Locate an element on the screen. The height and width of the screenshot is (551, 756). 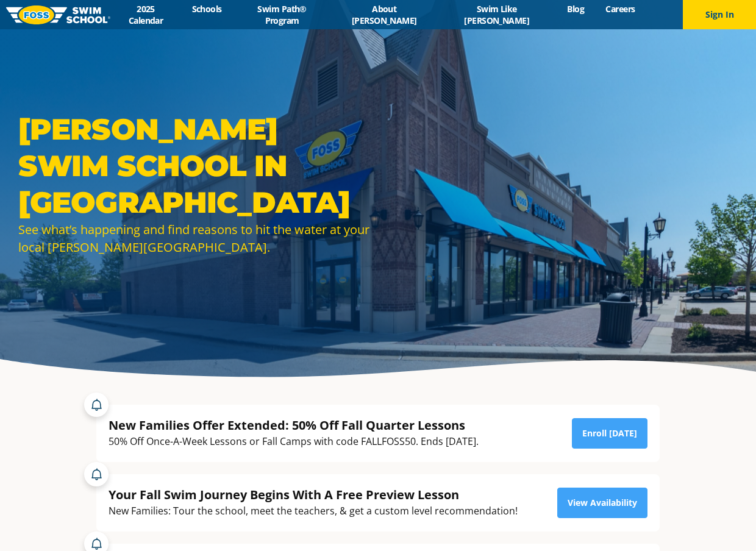
a: 2025 Calendar is located at coordinates (145, 15).